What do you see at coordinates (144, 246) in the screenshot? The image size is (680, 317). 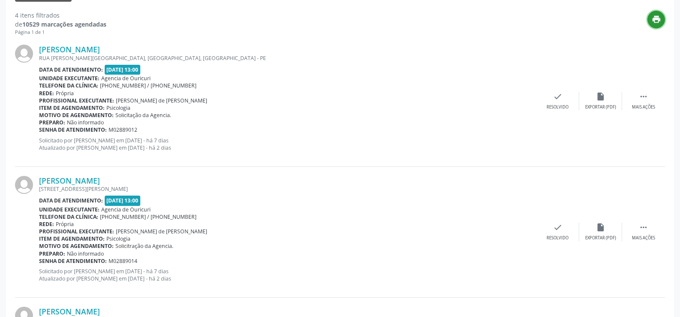 I see `span: Solicitração da Agencia.` at bounding box center [144, 246].